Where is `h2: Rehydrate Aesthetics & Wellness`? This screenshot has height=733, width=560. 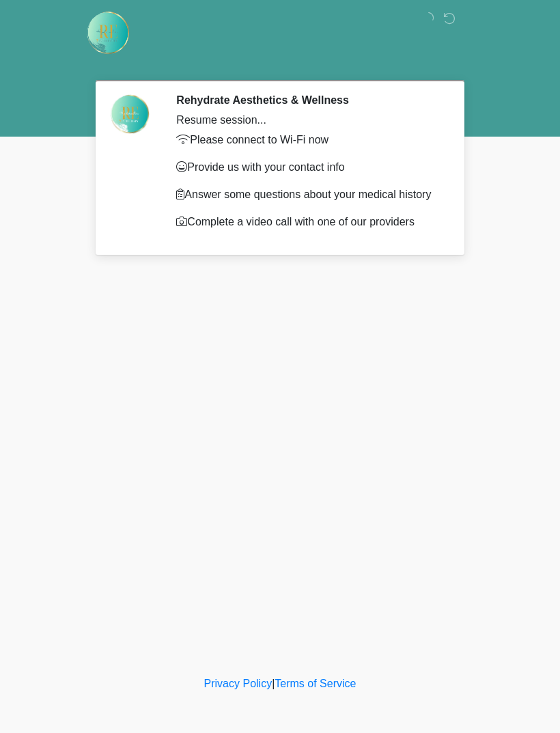 h2: Rehydrate Aesthetics & Wellness is located at coordinates (308, 100).